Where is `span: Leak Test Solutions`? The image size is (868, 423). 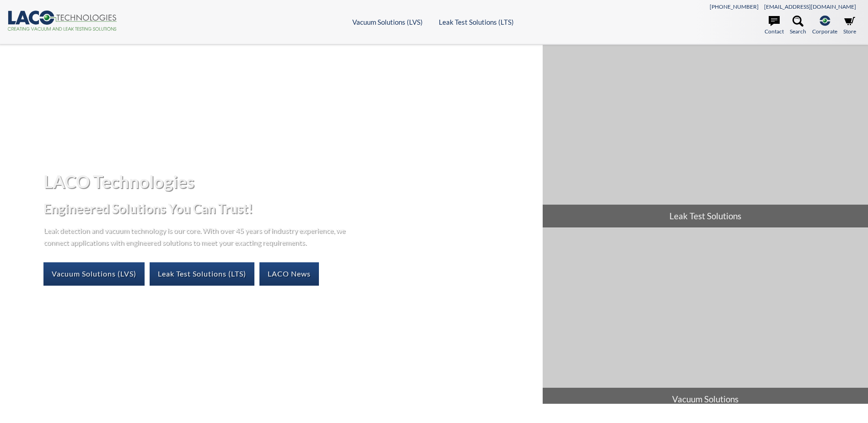
span: Leak Test Solutions is located at coordinates (705, 216).